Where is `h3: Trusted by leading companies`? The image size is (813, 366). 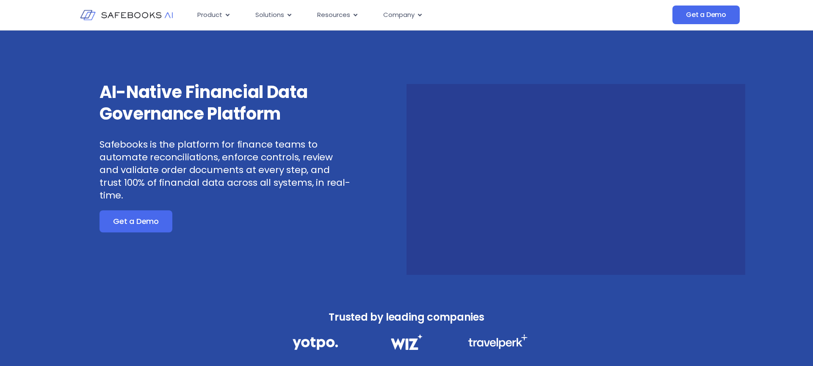
h3: Trusted by leading companies is located at coordinates (407, 317).